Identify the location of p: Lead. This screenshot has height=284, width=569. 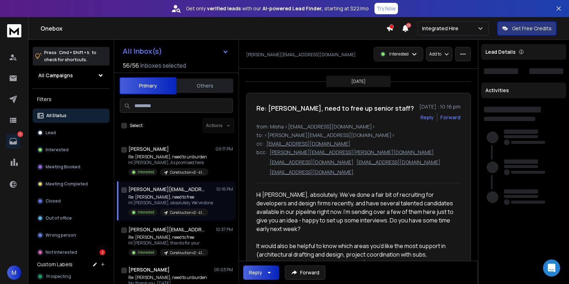
(51, 133).